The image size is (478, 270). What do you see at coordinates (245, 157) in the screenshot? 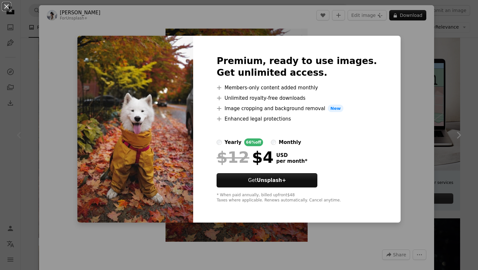
I see `div: $4` at bounding box center [245, 157].